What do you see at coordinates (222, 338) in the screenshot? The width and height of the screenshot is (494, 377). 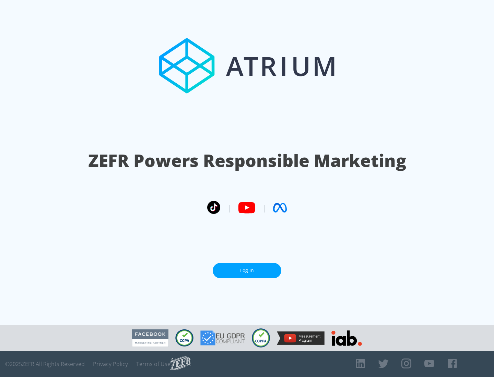 I see `img: GDPR Compliant` at bounding box center [222, 338].